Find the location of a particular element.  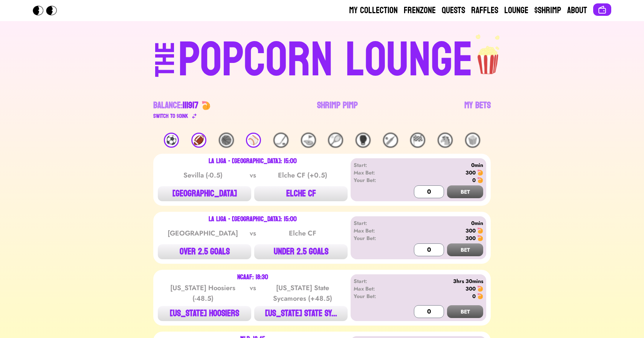

div: Elche CF (+0.5) is located at coordinates (302, 175).